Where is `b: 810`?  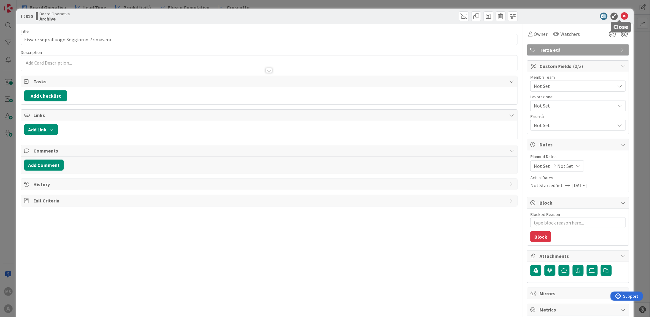 b: 810 is located at coordinates (29, 16).